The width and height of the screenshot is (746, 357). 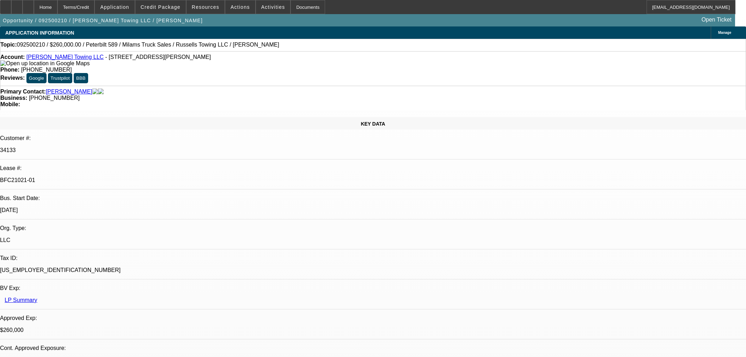 What do you see at coordinates (45, 63) in the screenshot?
I see `a: View Google Maps` at bounding box center [45, 63].